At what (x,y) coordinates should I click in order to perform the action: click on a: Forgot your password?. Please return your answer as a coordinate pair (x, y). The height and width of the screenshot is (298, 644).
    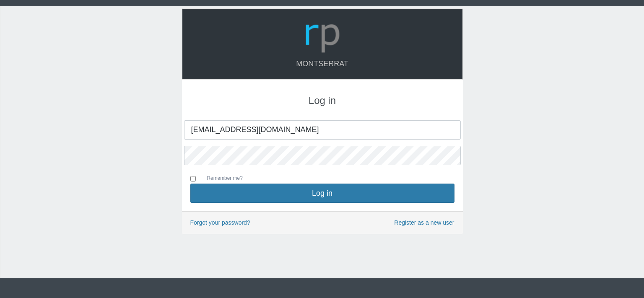
    Looking at the image, I should click on (220, 223).